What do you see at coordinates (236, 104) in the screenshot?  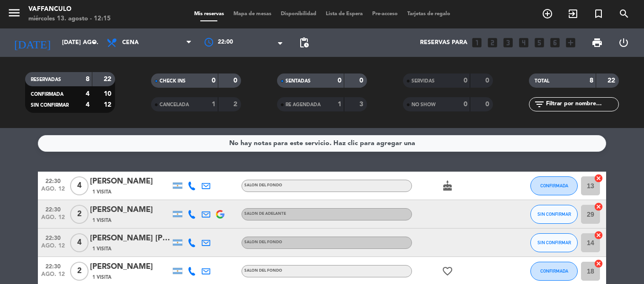 I see `strong: 2` at bounding box center [236, 104].